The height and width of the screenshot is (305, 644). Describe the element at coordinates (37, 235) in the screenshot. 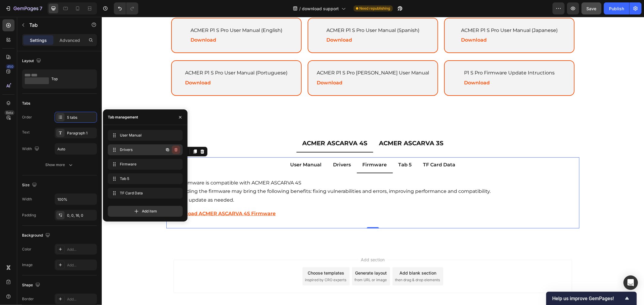

I see `div: Background` at that location.